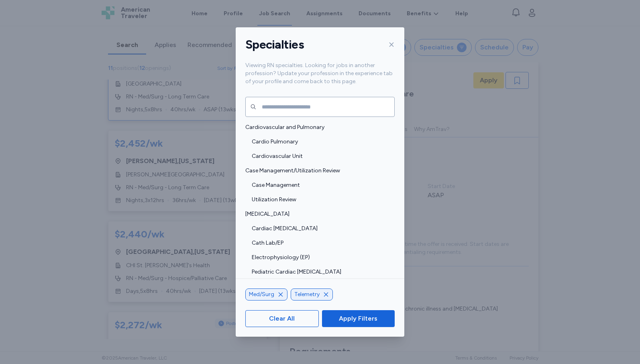  What do you see at coordinates (282, 319) in the screenshot?
I see `button: Clear All` at bounding box center [282, 319].